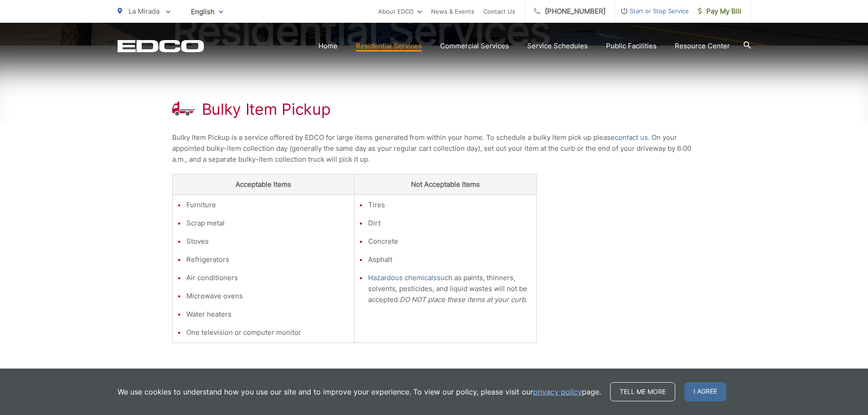 Image resolution: width=868 pixels, height=415 pixels. Describe the element at coordinates (631, 138) in the screenshot. I see `a: contact us` at that location.